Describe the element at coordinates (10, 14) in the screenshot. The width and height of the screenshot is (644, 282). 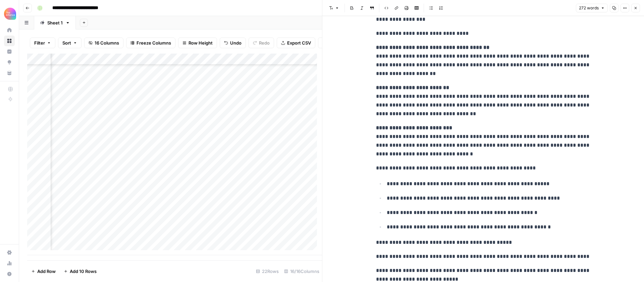
I see `img: Alliance Logo` at that location.